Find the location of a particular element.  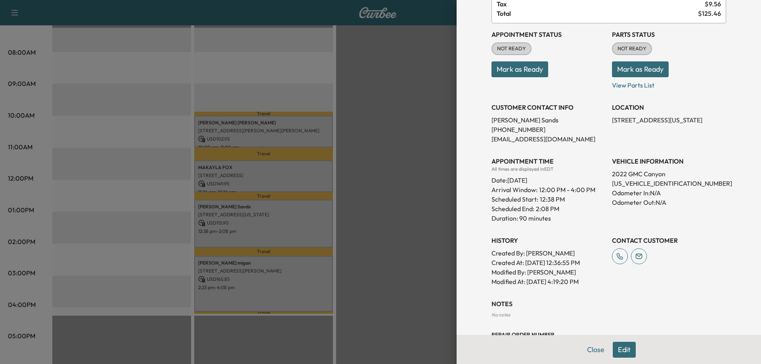

p: Arrival Window: is located at coordinates (548, 190).